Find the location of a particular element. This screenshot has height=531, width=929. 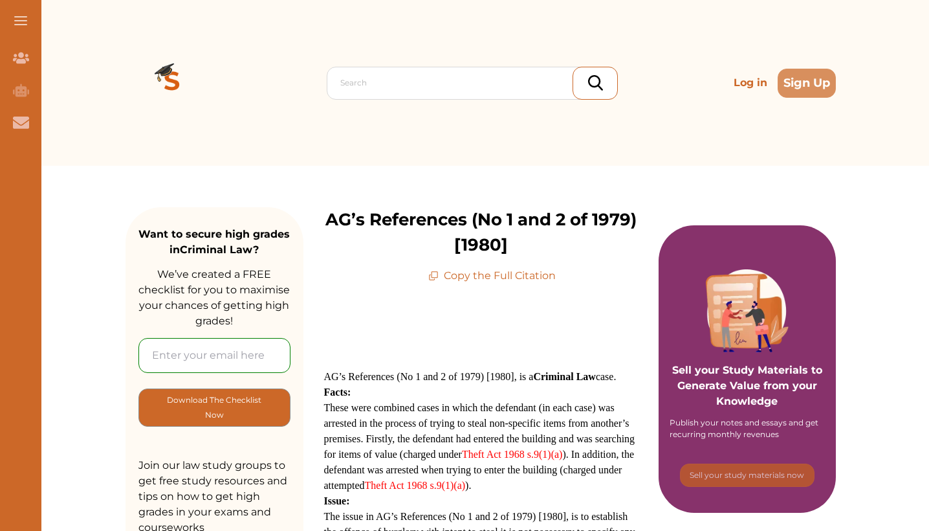

p: AG’s References (No 1 and 2 of 1979) [1980] is located at coordinates (481, 232).